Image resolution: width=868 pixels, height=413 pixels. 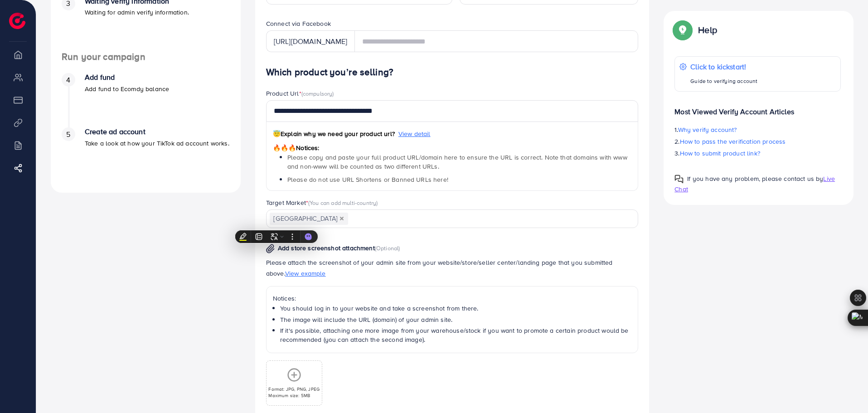 What do you see at coordinates (708, 30) in the screenshot?
I see `p: Help` at bounding box center [708, 30].